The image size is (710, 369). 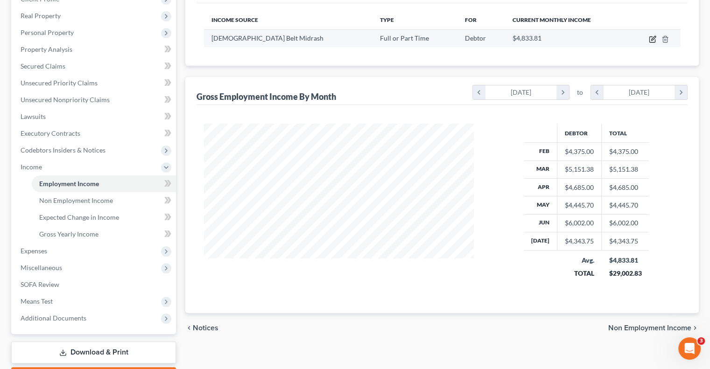 What do you see at coordinates (625, 152) in the screenshot?
I see `td: $4,375.00` at bounding box center [625, 152].